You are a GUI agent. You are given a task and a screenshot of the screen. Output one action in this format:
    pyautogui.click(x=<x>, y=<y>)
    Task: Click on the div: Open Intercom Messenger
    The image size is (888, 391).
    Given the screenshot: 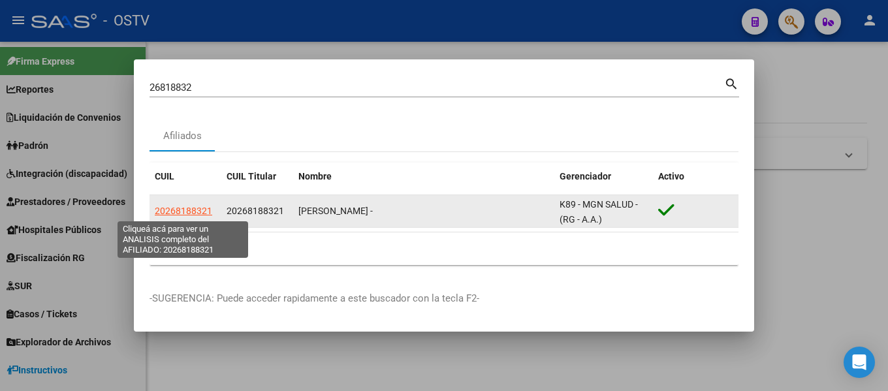 What is the action you would take?
    pyautogui.click(x=859, y=362)
    